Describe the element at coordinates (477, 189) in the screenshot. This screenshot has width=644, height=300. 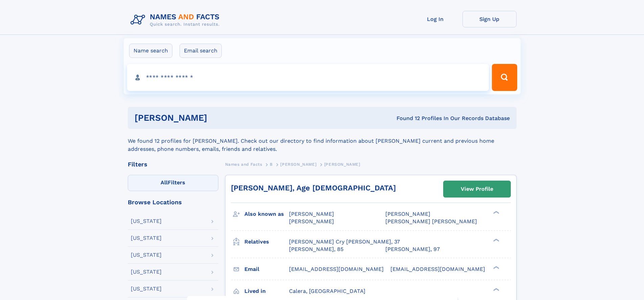
I see `a: View Profile` at that location.